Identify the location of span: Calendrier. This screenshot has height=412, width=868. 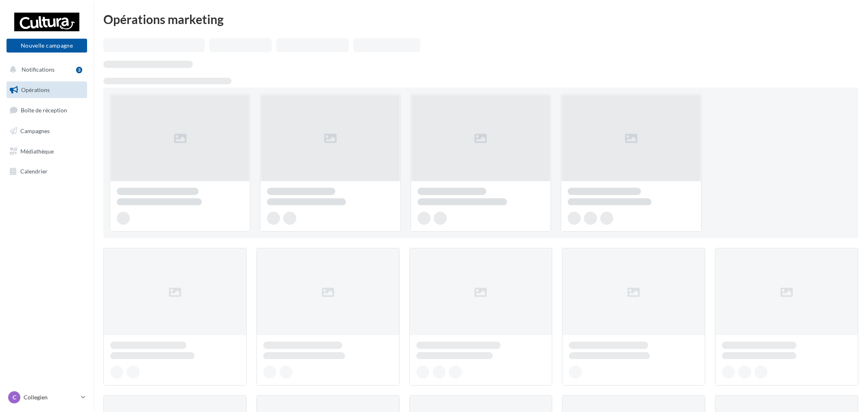
(34, 171).